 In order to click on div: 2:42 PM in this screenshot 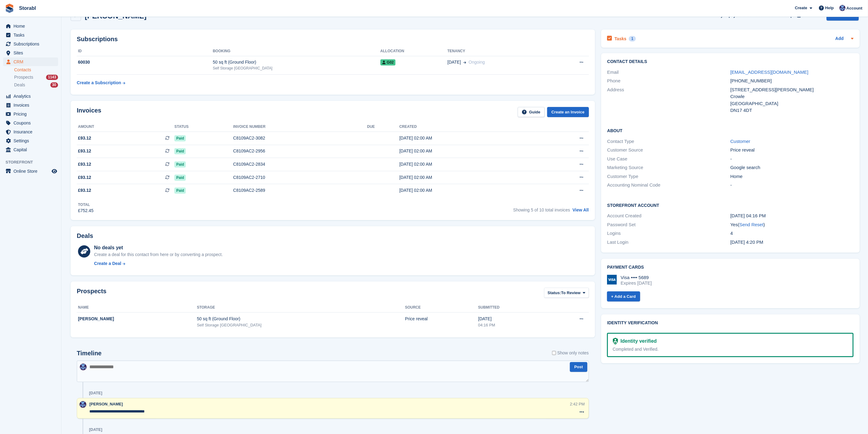, I will do `click(578, 404)`.